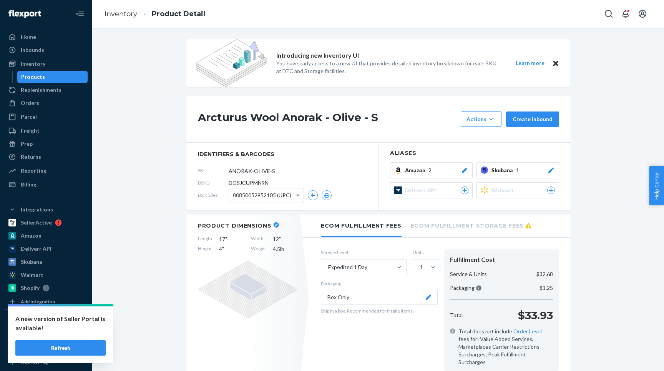 This screenshot has height=371, width=664. What do you see at coordinates (213, 170) in the screenshot?
I see `span: SKU` at bounding box center [213, 170].